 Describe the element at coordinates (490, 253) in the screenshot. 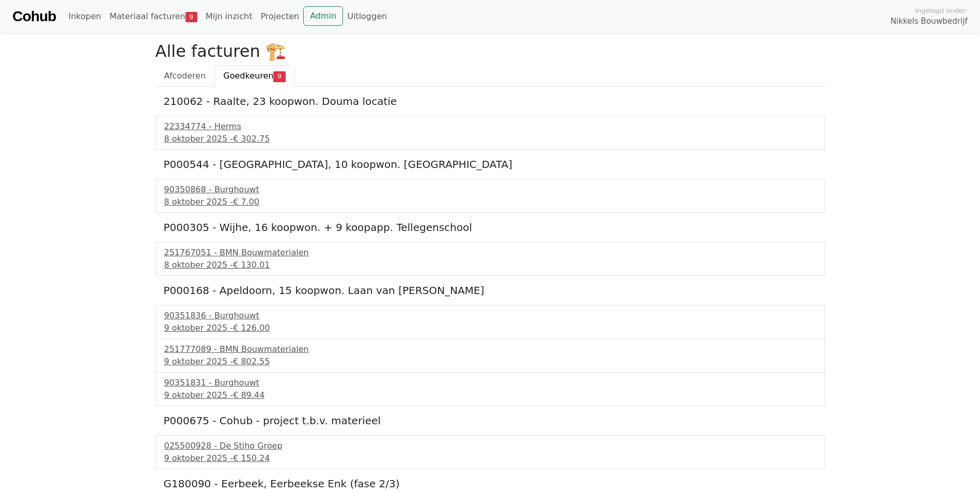

I see `div: 251767051 - BMN Bouwmaterialen` at that location.